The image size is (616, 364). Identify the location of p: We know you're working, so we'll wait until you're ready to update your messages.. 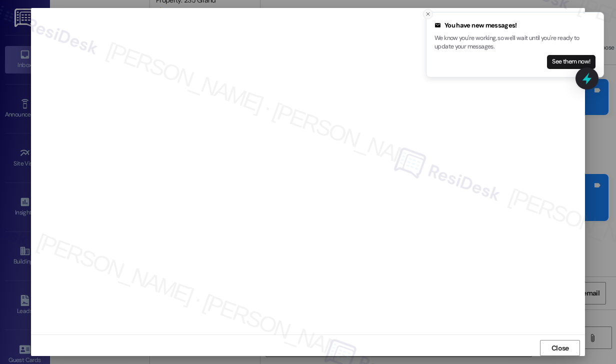
(515, 42).